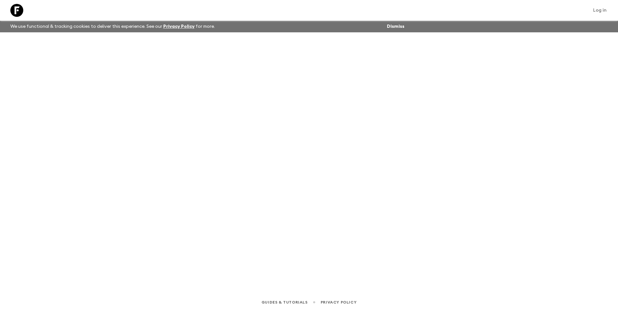  I want to click on a: Log in, so click(600, 10).